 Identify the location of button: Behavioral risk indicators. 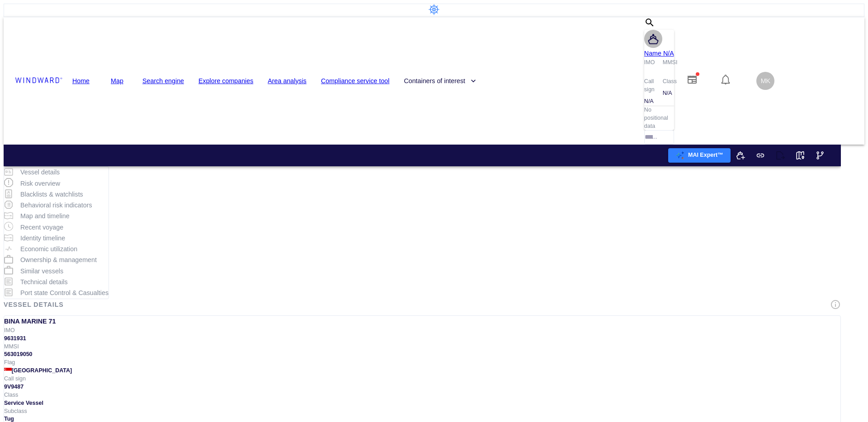
(48, 205).